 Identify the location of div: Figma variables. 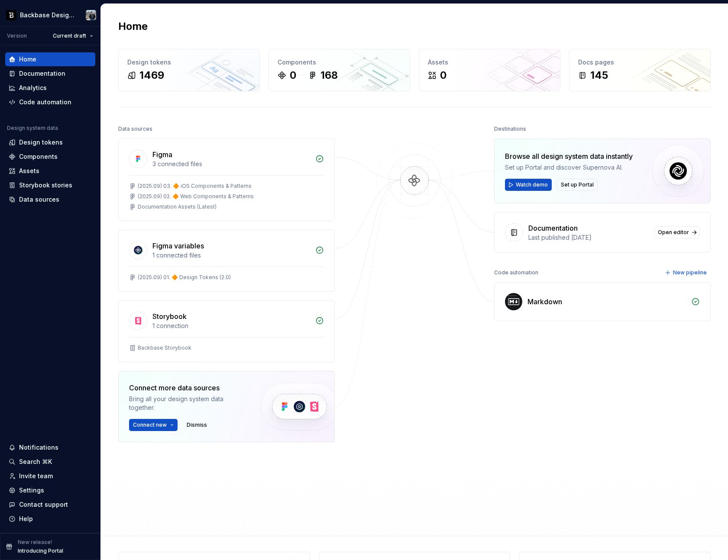
(178, 246).